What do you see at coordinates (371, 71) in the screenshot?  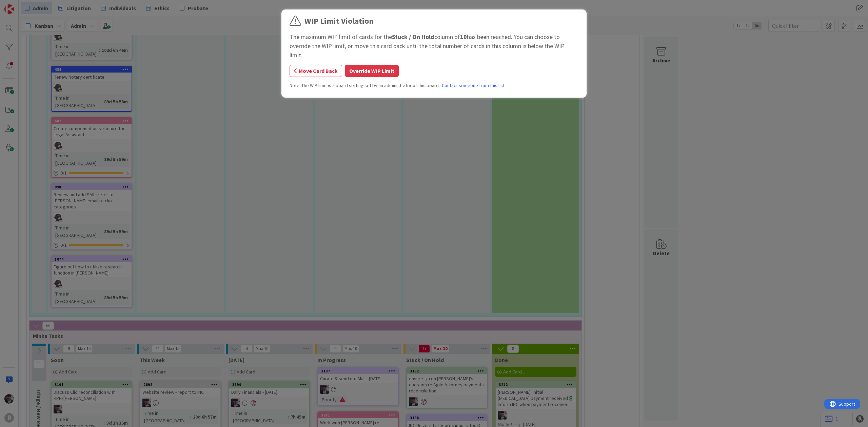 I see `button: Override WIP Limit` at bounding box center [371, 71].